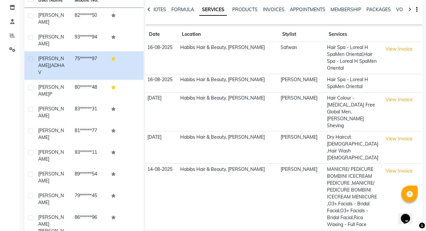 The height and width of the screenshot is (231, 426). I want to click on a: VOUCHERS, so click(409, 10).